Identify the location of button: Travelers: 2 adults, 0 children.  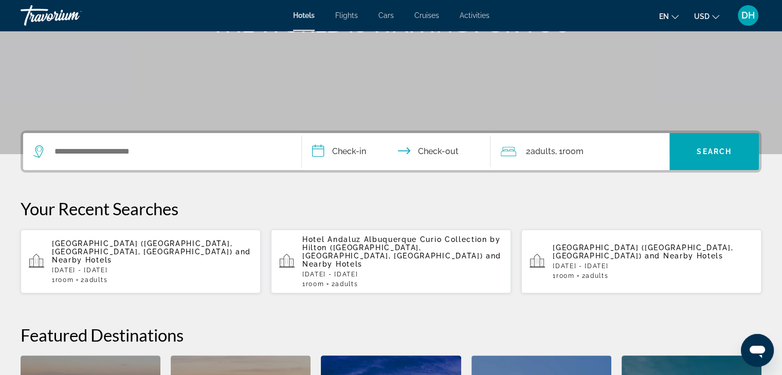
(580, 152).